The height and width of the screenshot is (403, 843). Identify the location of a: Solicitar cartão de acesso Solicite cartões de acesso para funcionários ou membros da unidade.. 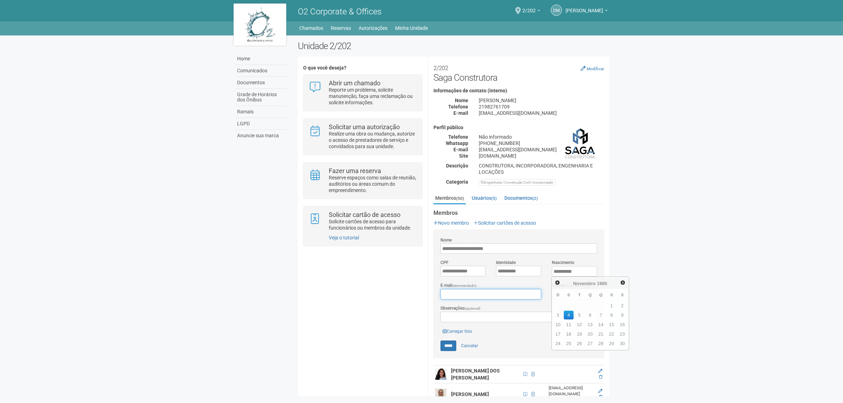
(363, 221).